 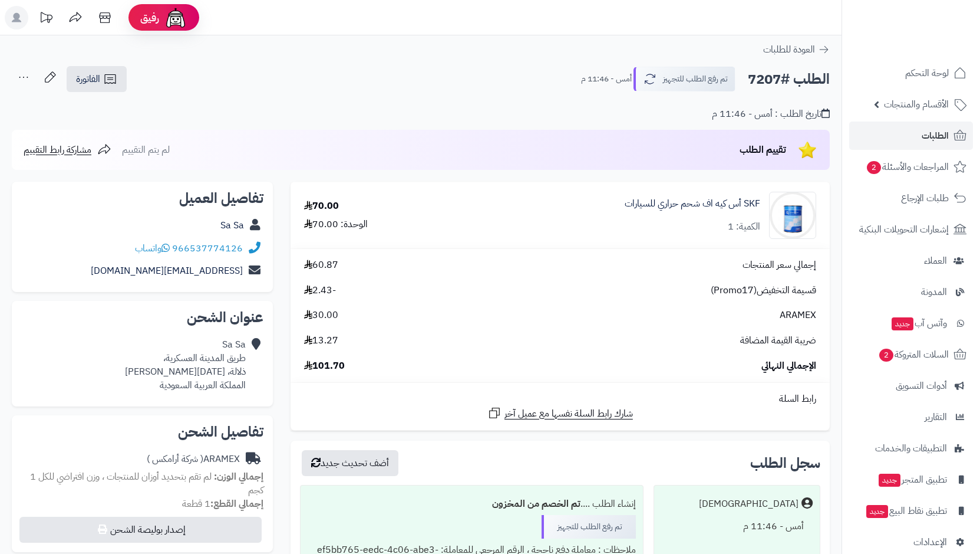 What do you see at coordinates (911, 448) in the screenshot?
I see `span: التطبيقات والخدمات` at bounding box center [911, 448].